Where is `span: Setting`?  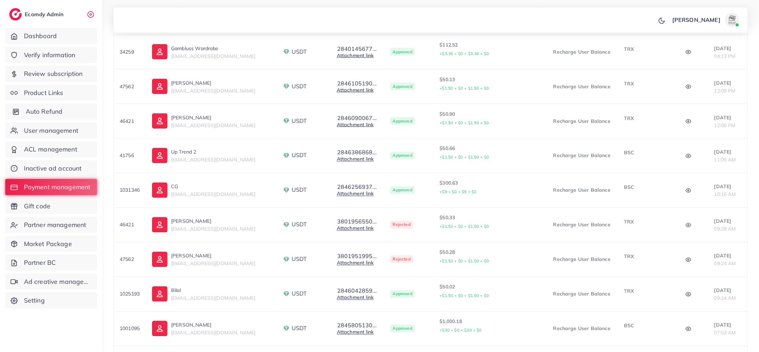
span: Setting is located at coordinates (34, 300).